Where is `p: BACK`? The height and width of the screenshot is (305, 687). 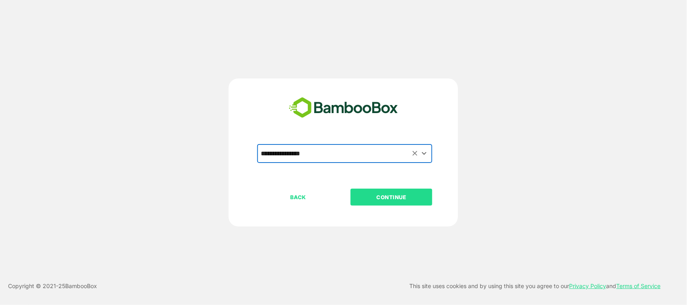
p: BACK is located at coordinates (298, 197).